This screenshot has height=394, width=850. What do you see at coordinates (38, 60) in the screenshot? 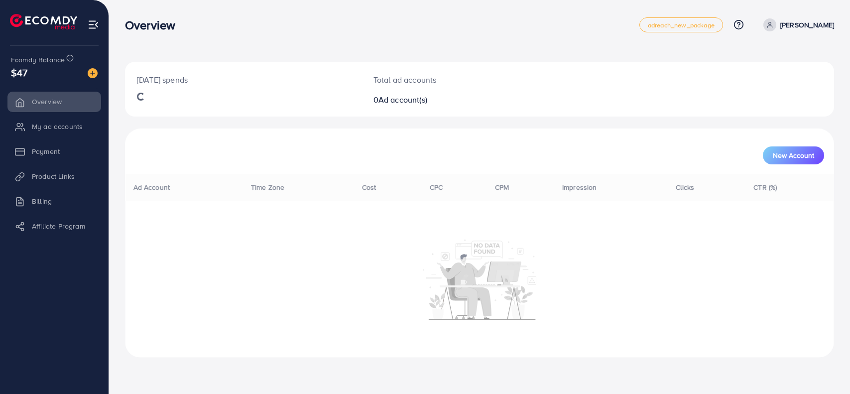
I see `span: Ecomdy Balance` at bounding box center [38, 60].